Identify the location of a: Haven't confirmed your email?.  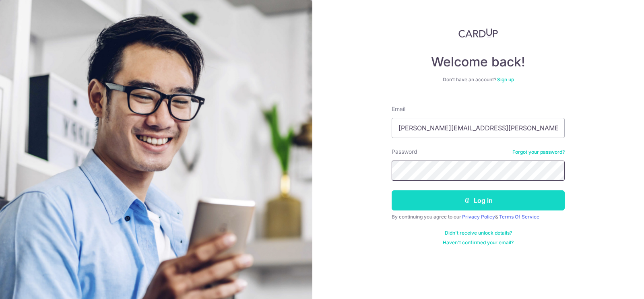
(478, 242).